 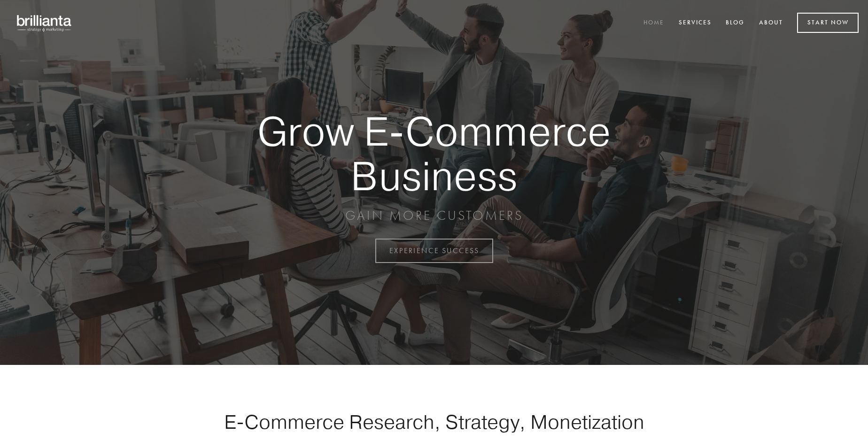 What do you see at coordinates (434, 215) in the screenshot?
I see `p: GAIN MORE CUSTOMERS` at bounding box center [434, 215].